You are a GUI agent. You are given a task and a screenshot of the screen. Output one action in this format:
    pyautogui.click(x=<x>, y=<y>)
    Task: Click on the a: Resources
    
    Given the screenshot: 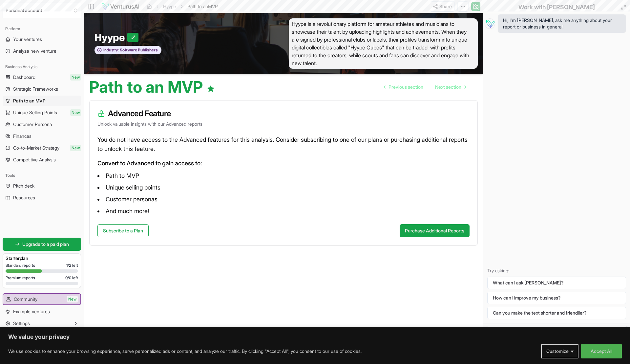 What is the action you would take?
    pyautogui.click(x=42, y=198)
    